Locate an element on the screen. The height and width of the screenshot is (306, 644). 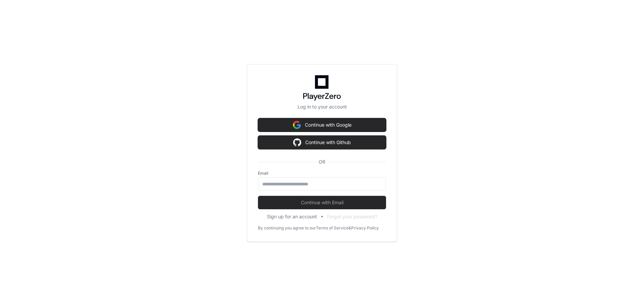
a: Terms of Service is located at coordinates (332, 228).